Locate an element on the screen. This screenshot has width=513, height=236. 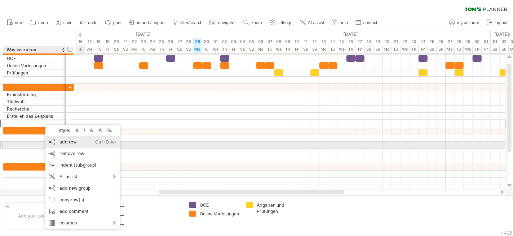
div: add row is located at coordinates (83, 142).